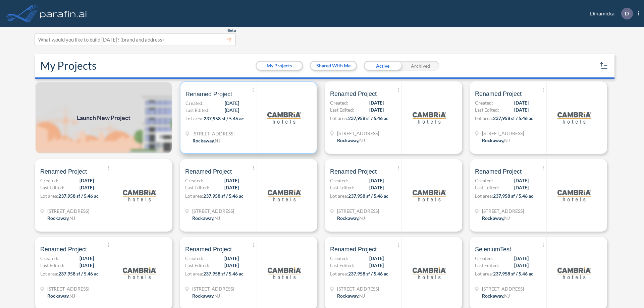  What do you see at coordinates (68, 66) in the screenshot?
I see `h2: My Projects` at bounding box center [68, 66].